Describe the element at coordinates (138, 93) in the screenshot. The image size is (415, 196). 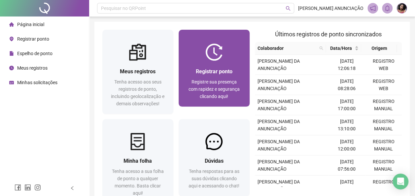
I see `span: Tenha acesso aos seus registros de ponto, incluindo geolocalização e demais observações!` at that location.